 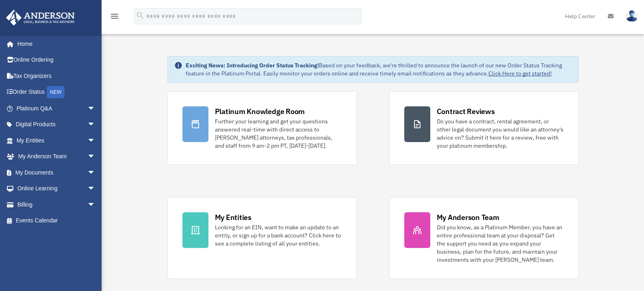 What do you see at coordinates (54, 44) in the screenshot?
I see `a: Home` at bounding box center [54, 44].